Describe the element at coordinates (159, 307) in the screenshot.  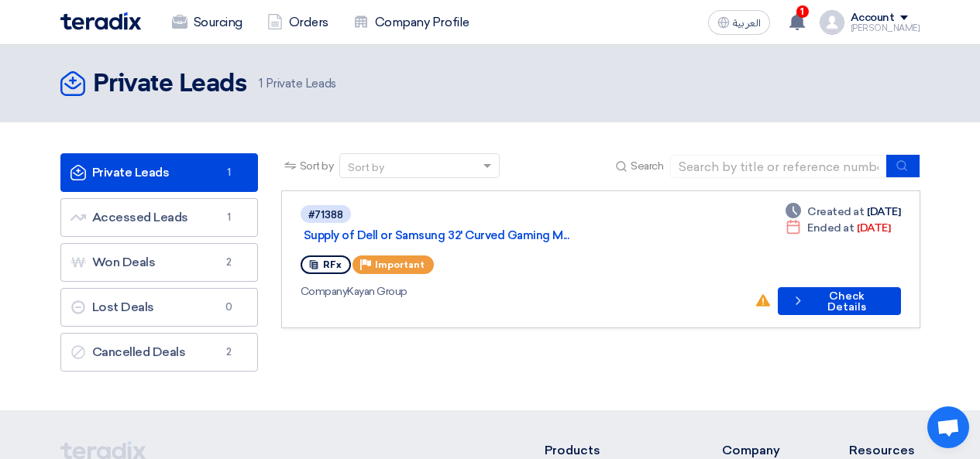
I see `a: Lost Deals0` at that location.